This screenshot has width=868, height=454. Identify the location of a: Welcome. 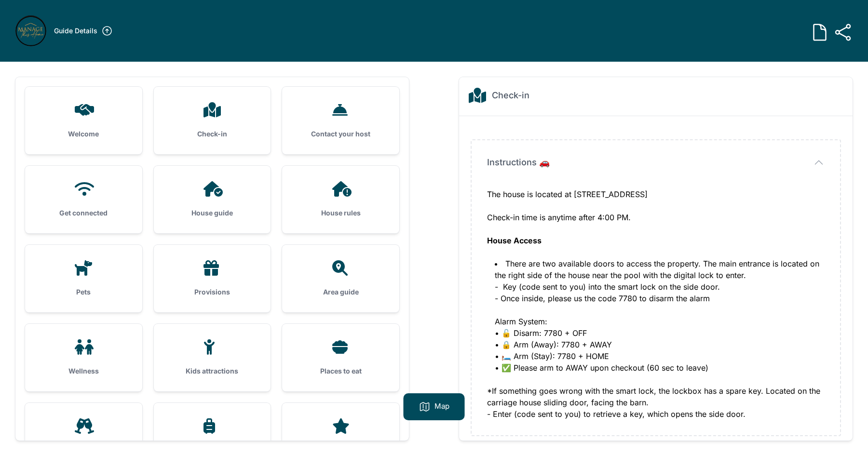
(83, 120).